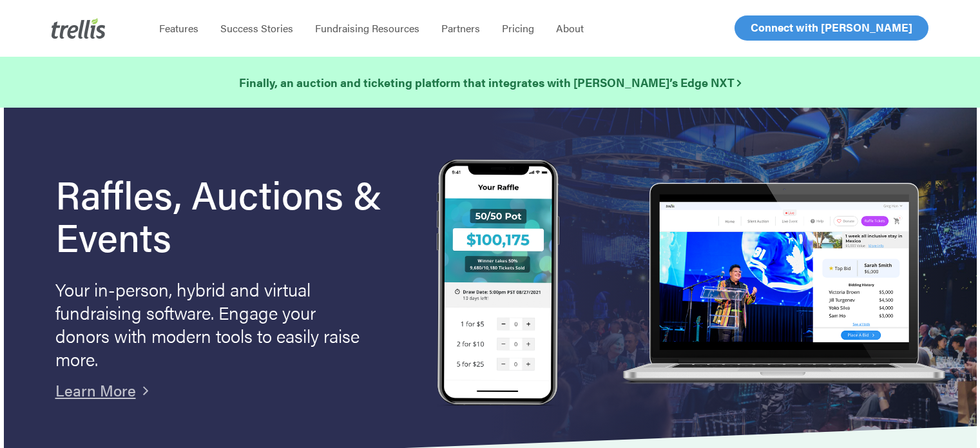 This screenshot has width=980, height=448. What do you see at coordinates (518, 29) in the screenshot?
I see `a: Pricing` at bounding box center [518, 29].